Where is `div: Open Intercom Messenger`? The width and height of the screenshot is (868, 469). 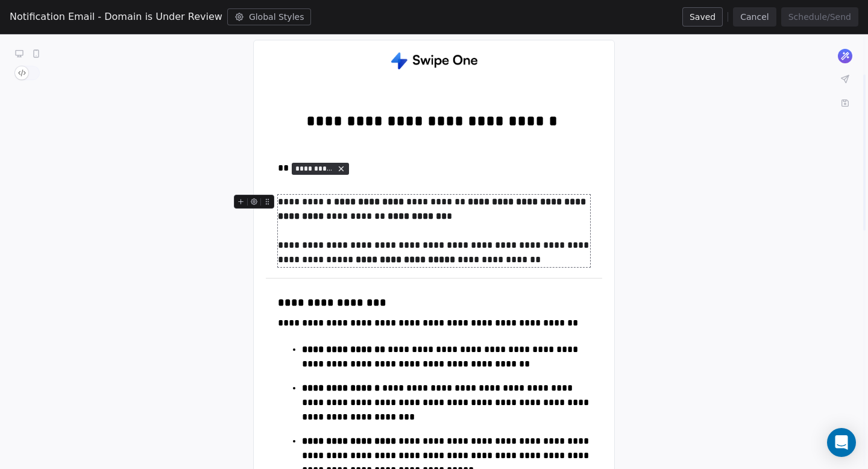
div: Open Intercom Messenger is located at coordinates (841, 442).